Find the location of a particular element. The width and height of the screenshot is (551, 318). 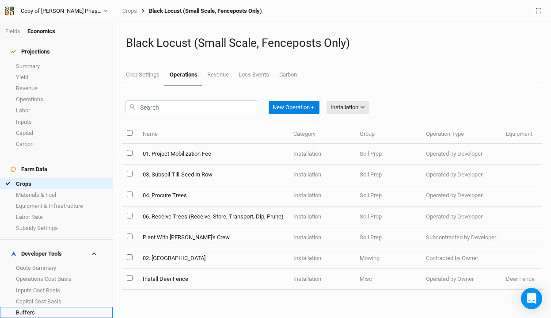

a: Crops is located at coordinates (129, 11).